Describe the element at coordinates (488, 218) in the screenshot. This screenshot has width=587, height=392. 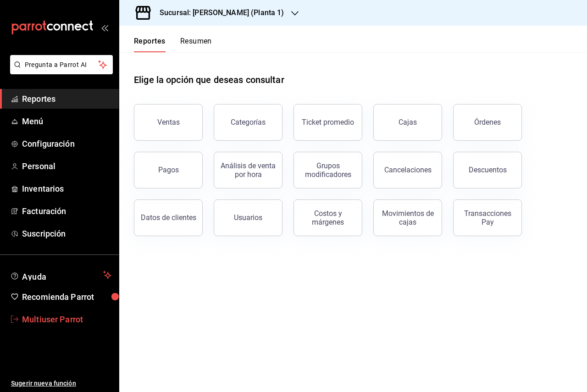
I see `div: Transacciones Pay` at that location.